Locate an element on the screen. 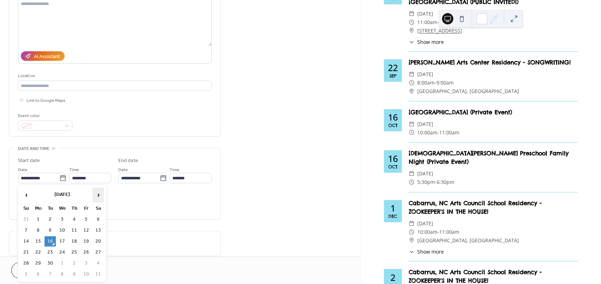 This screenshot has width=601, height=284. th: Fr is located at coordinates (86, 208).